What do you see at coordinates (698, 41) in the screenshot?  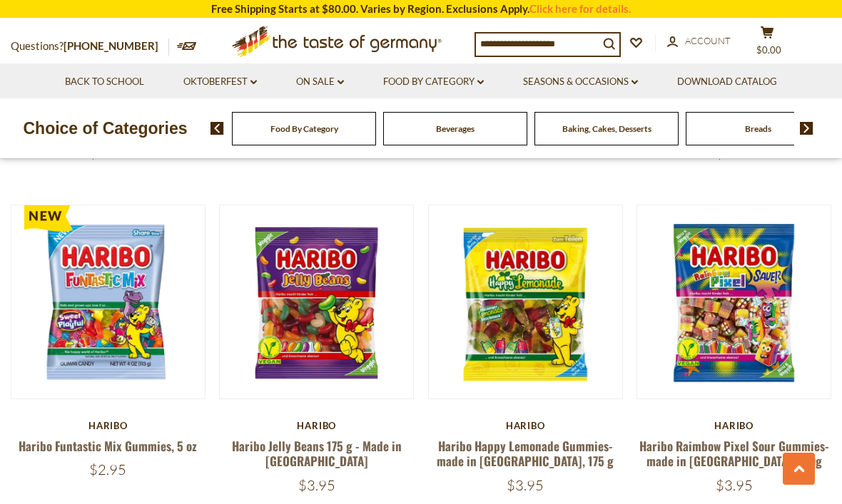 I see `a: Account` at bounding box center [698, 41].